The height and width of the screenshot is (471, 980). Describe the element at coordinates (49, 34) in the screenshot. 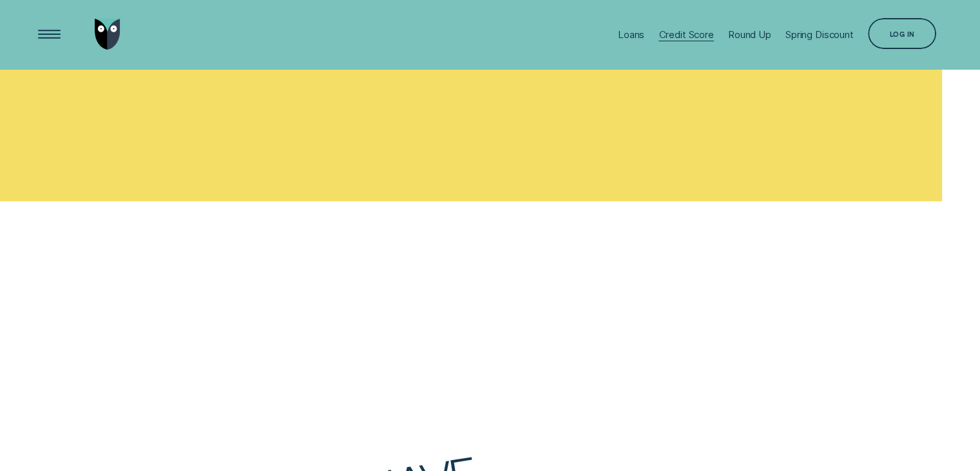

I see `button: Open Menu` at that location.